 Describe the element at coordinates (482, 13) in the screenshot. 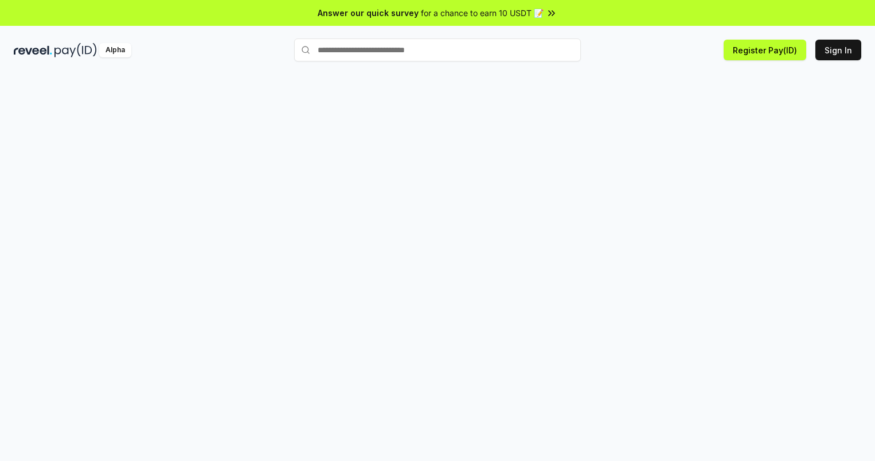

I see `span: for a chance to earn 10 USDT 📝` at that location.